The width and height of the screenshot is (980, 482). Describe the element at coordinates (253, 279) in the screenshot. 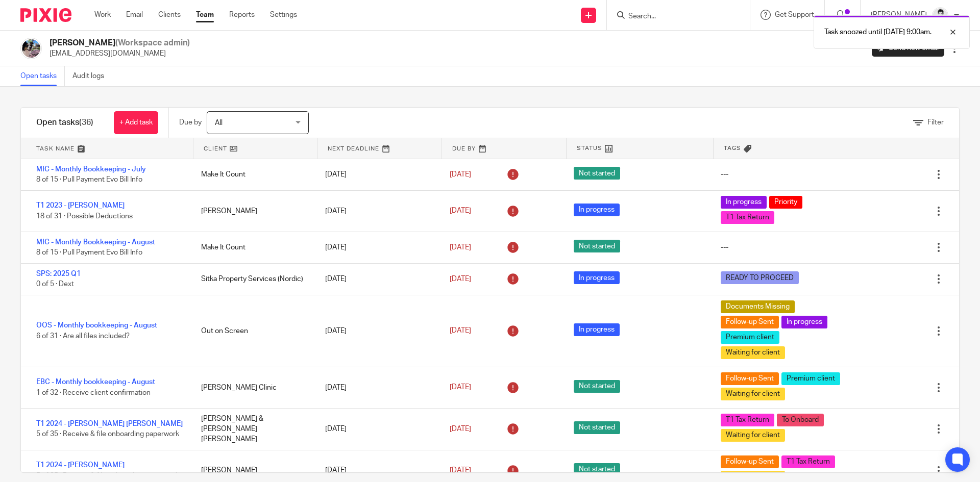

I see `div: Sitka Property Services (Nordic)` at that location.